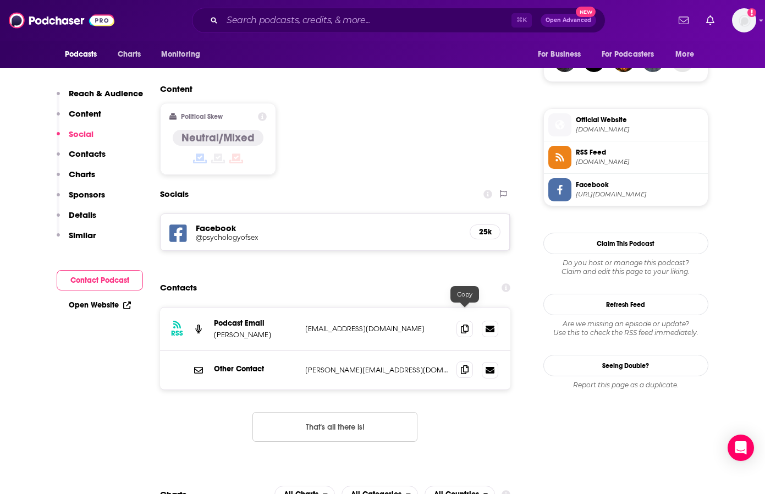 The height and width of the screenshot is (494, 765). Describe the element at coordinates (626, 329) in the screenshot. I see `div: Are we missing an episode or update? Use this to check the RSS feed immediately.` at that location.